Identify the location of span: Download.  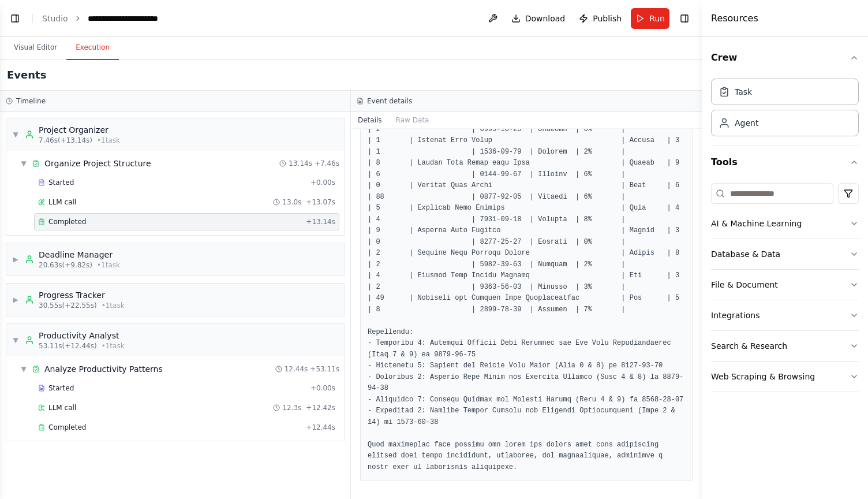
(545, 19).